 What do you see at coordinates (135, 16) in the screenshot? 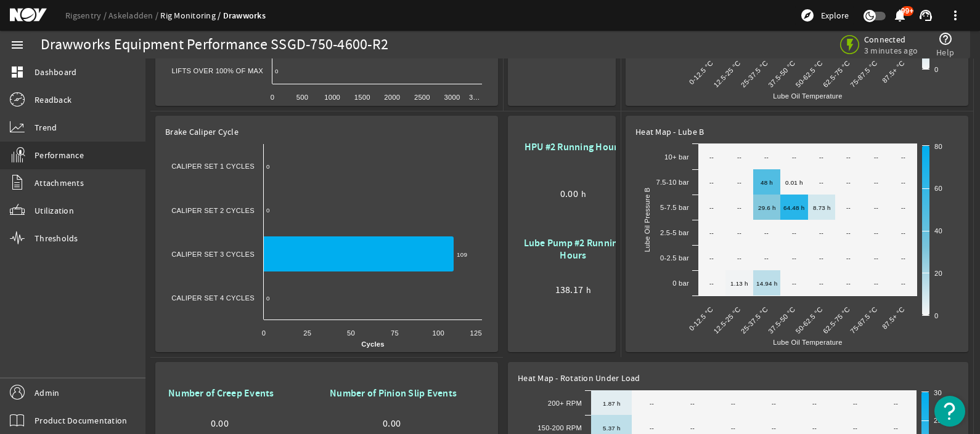
I see `a: Askeladden` at bounding box center [135, 16].